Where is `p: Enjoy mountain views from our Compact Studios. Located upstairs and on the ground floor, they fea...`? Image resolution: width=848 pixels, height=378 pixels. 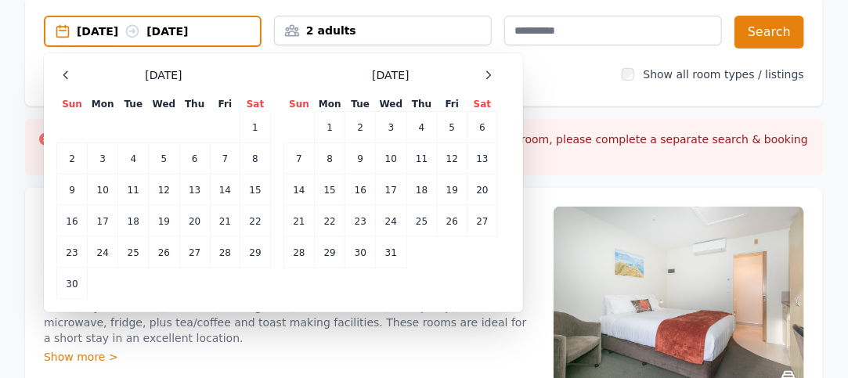
p: Enjoy mountain views from our Compact Studios. Located upstairs and on the ground floor, they fea... is located at coordinates (289, 315).